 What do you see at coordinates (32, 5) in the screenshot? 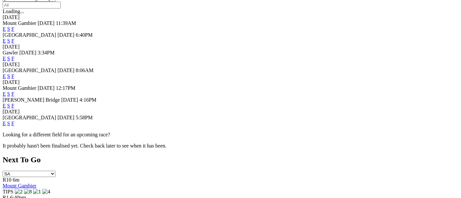
I see `input: Select date` at bounding box center [32, 5].